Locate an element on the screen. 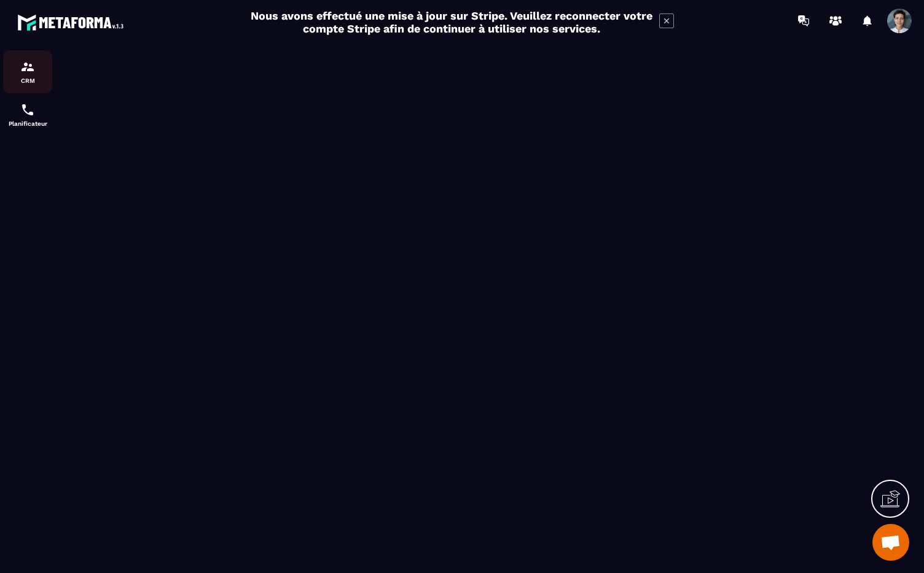 Image resolution: width=924 pixels, height=573 pixels. div: Ouvrir le chat is located at coordinates (891, 543).